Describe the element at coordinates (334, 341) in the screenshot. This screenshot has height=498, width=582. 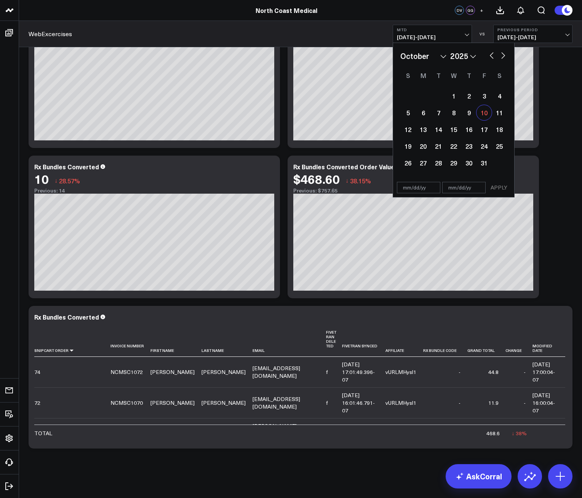
I see `th: Fivetran Deleted` at that location.